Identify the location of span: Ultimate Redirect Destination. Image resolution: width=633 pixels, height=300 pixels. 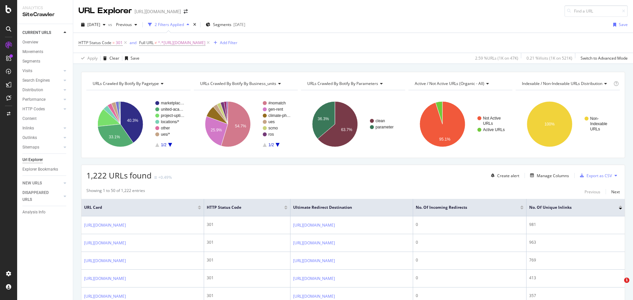
(346, 208).